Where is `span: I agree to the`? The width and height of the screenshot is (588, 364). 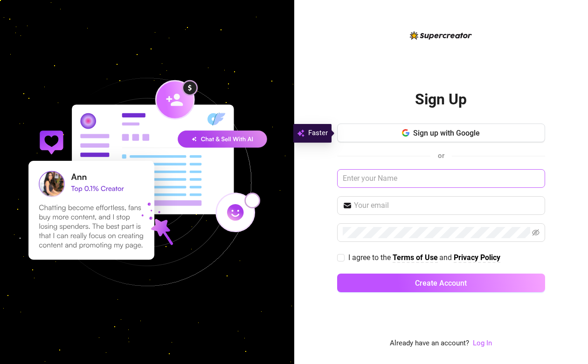 span: I agree to the is located at coordinates (370, 257).